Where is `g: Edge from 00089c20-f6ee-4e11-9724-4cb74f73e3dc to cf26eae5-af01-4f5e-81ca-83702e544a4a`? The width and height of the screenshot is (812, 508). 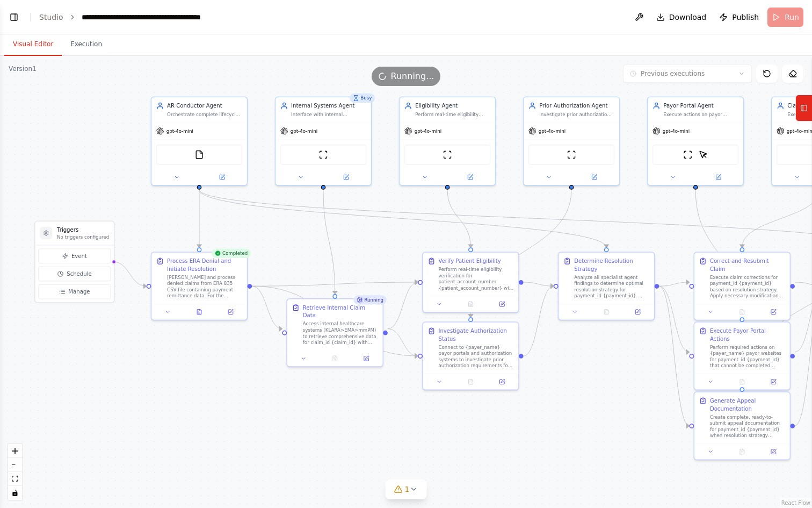 g: Edge from 00089c20-f6ee-4e11-9724-4cb74f73e3dc to cf26eae5-af01-4f5e-81ca-83702e544a4a is located at coordinates (719, 254).